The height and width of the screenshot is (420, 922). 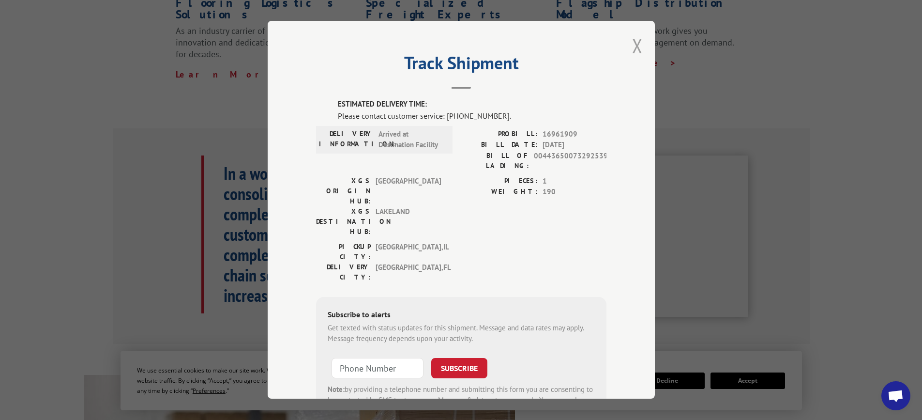 I want to click on h2: Track Shipment, so click(x=461, y=65).